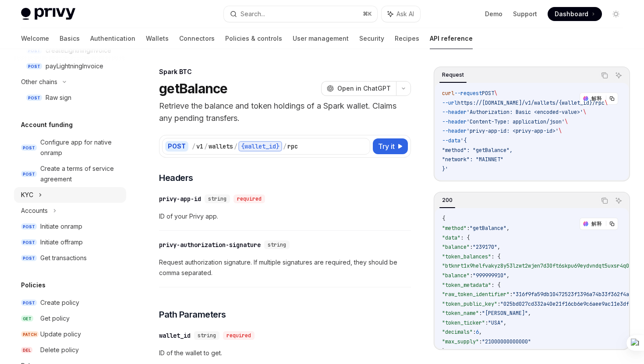 This screenshot has width=644, height=364. Describe the element at coordinates (70, 98) in the screenshot. I see `a: POSTRaw sign` at that location.